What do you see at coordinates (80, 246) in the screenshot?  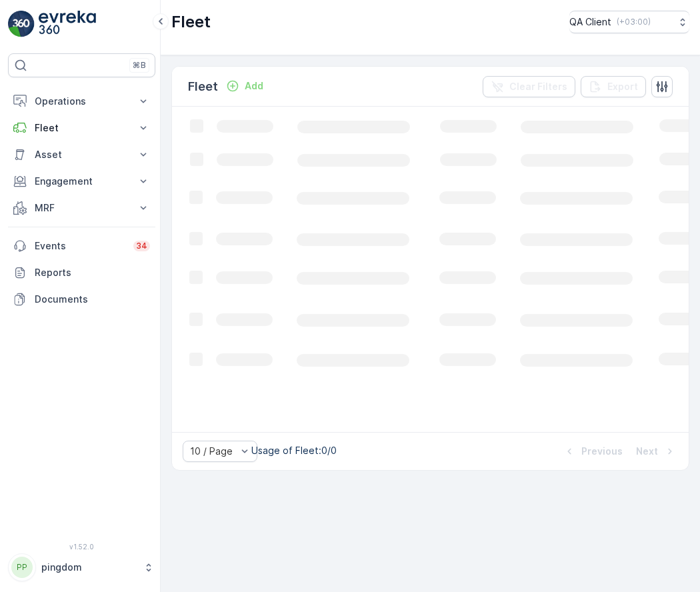 I see `p: Events` at bounding box center [80, 246].